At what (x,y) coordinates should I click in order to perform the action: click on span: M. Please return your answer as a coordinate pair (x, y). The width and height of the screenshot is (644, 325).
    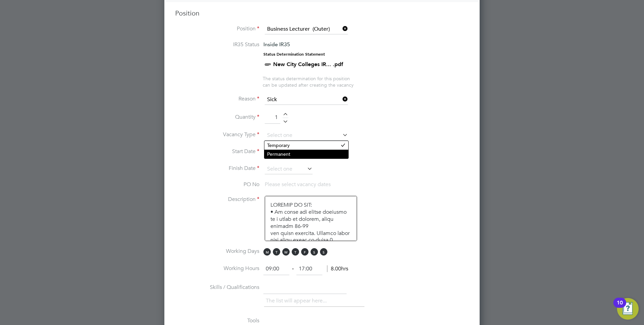
    Looking at the image, I should click on (268, 252).